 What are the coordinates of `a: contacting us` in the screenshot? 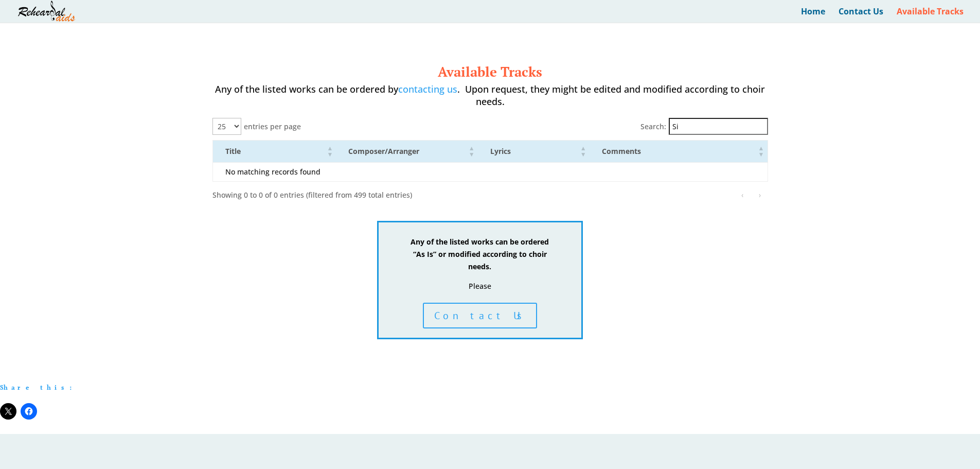 It's located at (428, 89).